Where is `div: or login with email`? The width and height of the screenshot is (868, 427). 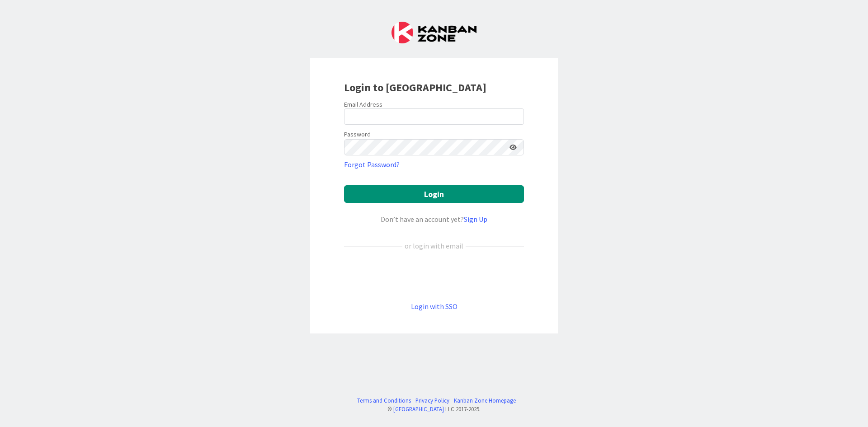 div: or login with email is located at coordinates (434, 246).